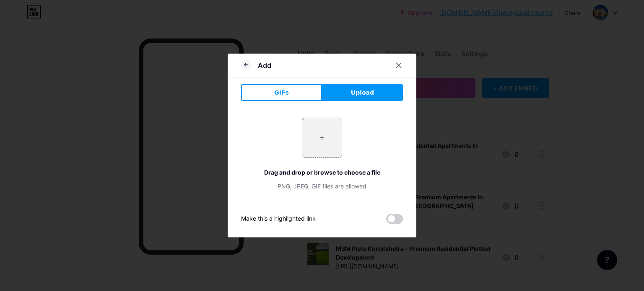 The width and height of the screenshot is (644, 291). Describe the element at coordinates (281, 93) in the screenshot. I see `button: GIFs` at that location.